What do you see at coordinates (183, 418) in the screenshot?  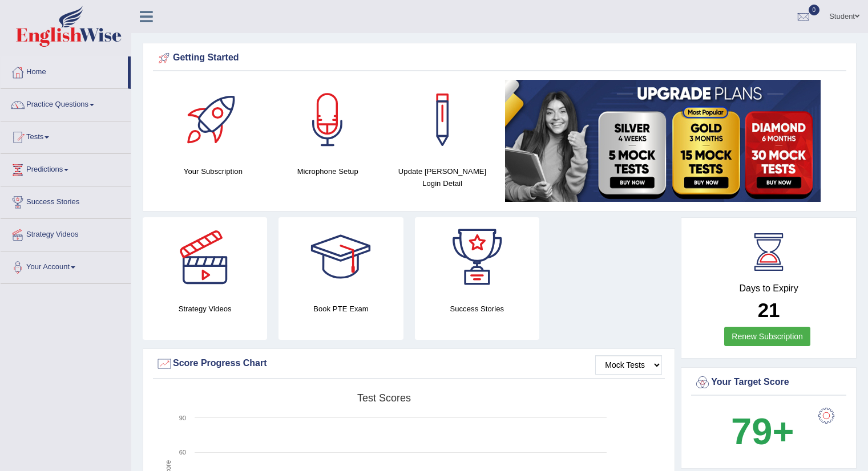 I see `text: 90` at bounding box center [183, 418].